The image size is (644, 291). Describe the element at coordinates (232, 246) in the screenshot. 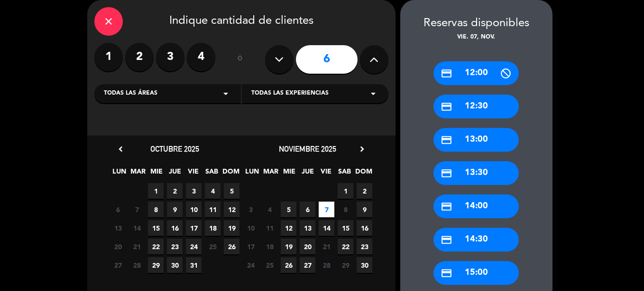

I see `span: 26` at that location.